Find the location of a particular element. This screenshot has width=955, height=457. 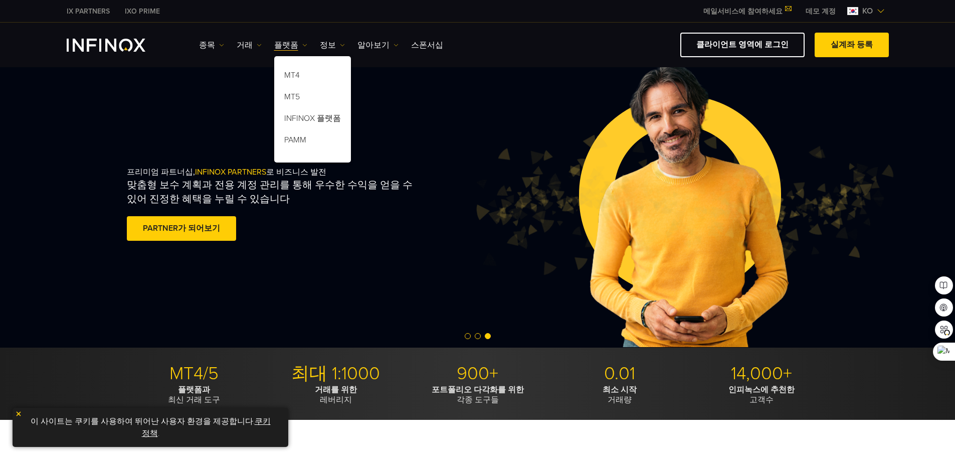

a: 실계좌 등록 is located at coordinates (852, 45).